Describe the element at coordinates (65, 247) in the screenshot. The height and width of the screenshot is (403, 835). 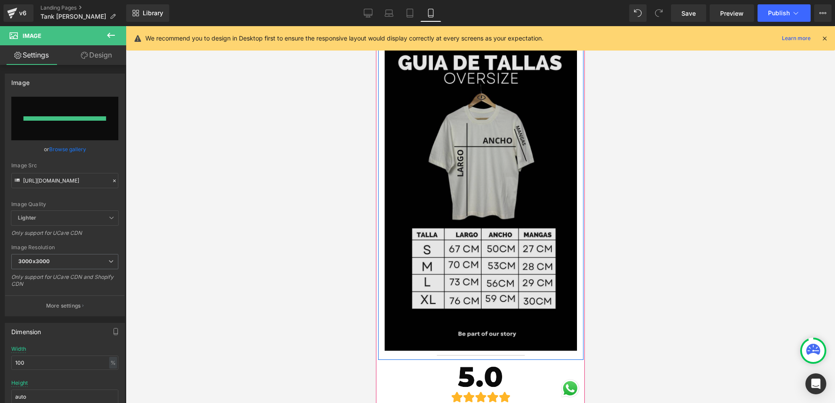
I see `div: Image Resolution` at that location.